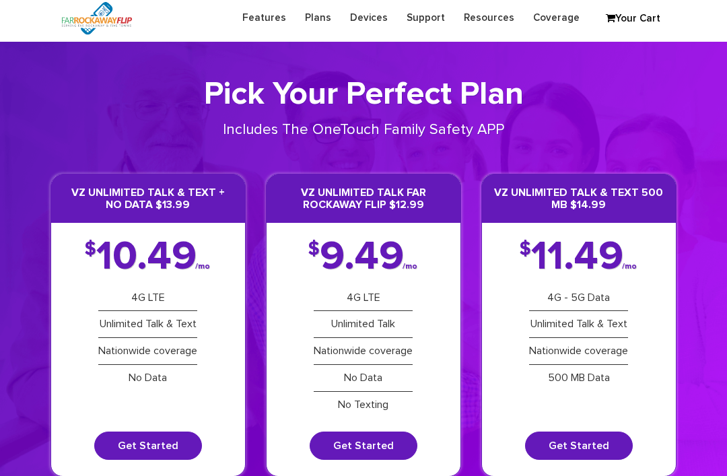 The height and width of the screenshot is (476, 727). I want to click on li: Unlimited Talk, so click(363, 325).